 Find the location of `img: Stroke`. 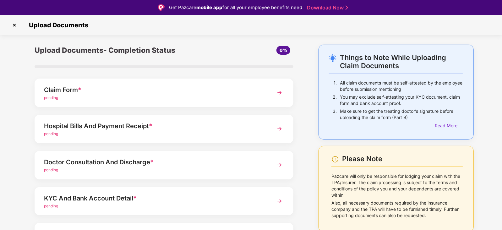

img: Stroke is located at coordinates (347, 8).